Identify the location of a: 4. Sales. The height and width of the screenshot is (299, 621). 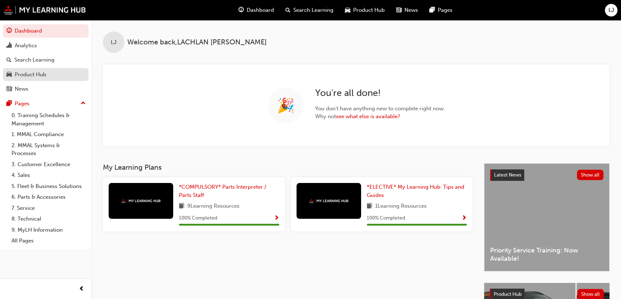
(48, 175).